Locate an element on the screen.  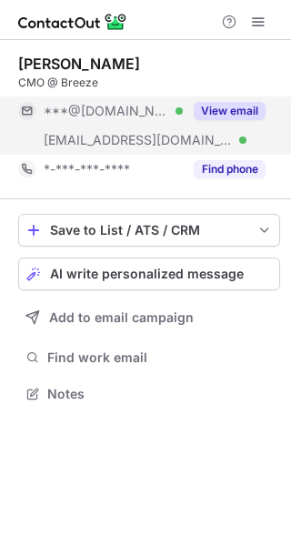
div: Save to List / ATS / CRM is located at coordinates (149, 230).